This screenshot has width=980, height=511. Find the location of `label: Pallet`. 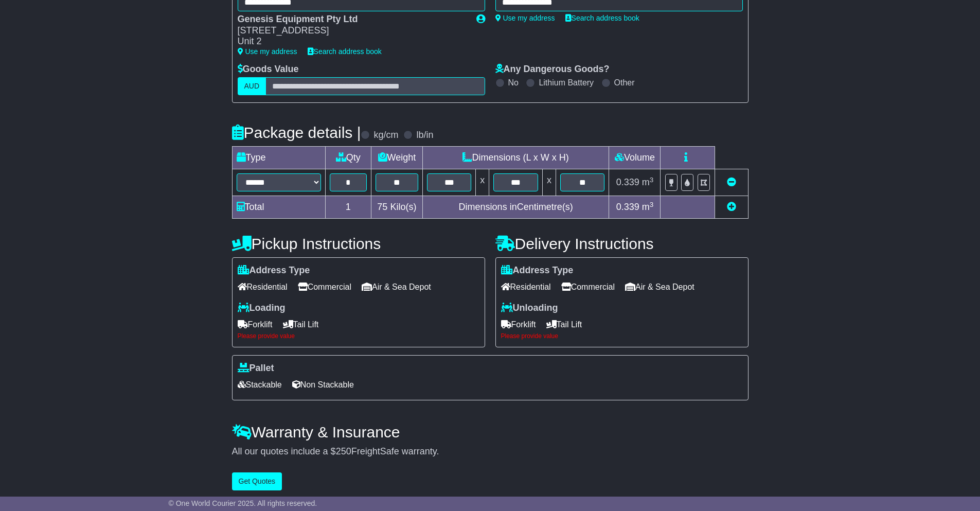

label: Pallet is located at coordinates (256, 368).